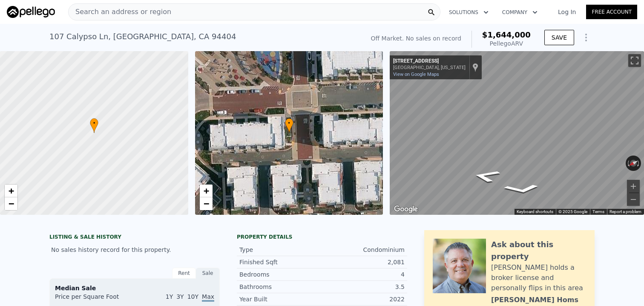 The image size is (644, 306). I want to click on button: Zoom out, so click(633, 199).